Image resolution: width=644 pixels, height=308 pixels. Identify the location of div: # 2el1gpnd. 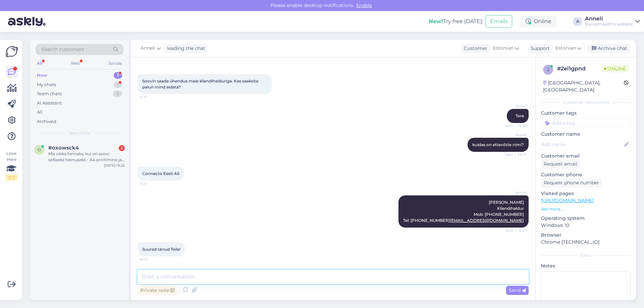
(579, 69).